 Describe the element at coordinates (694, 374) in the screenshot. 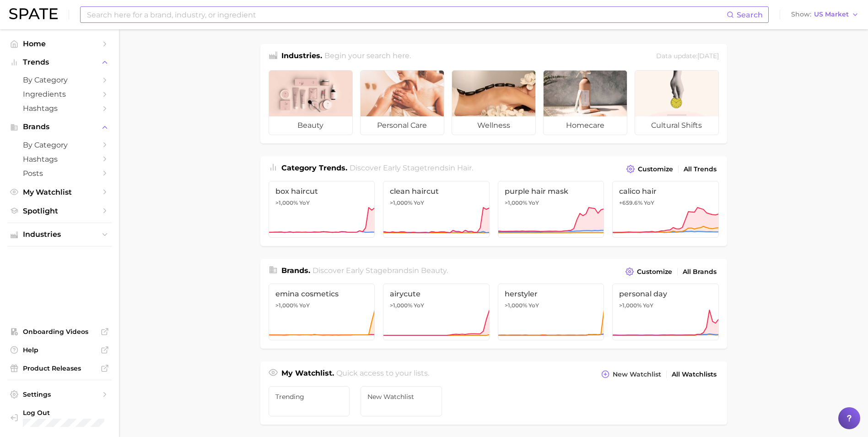

I see `span: All Watchlists` at that location.